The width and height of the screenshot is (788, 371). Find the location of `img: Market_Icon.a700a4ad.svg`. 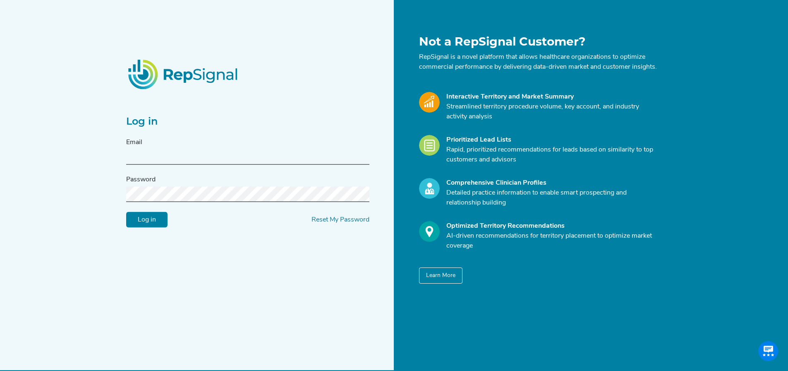

img: Market_Icon.a700a4ad.svg is located at coordinates (429, 102).